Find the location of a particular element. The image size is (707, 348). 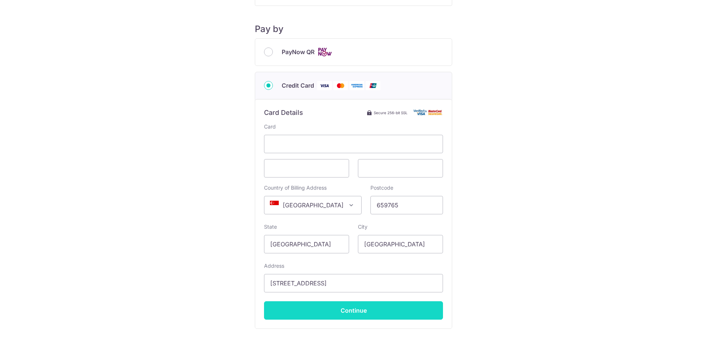

span: Secure 256-bit SSL is located at coordinates (390, 113).